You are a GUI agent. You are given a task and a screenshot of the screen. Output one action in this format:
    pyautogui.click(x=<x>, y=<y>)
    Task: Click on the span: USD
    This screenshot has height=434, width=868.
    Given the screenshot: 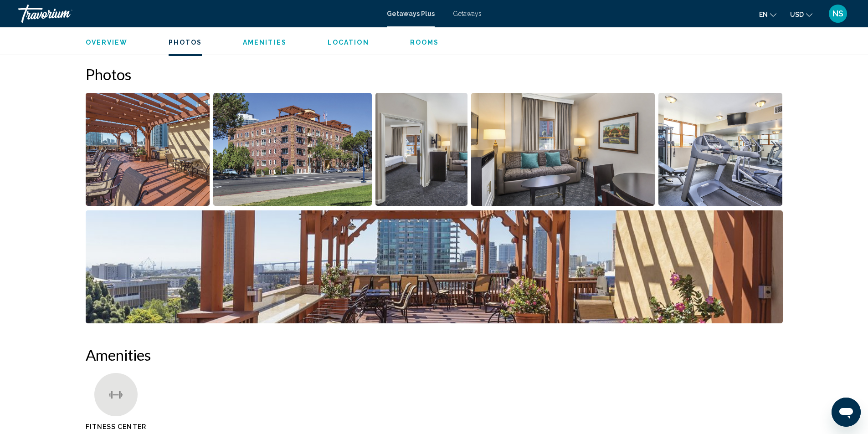 What is the action you would take?
    pyautogui.click(x=797, y=15)
    